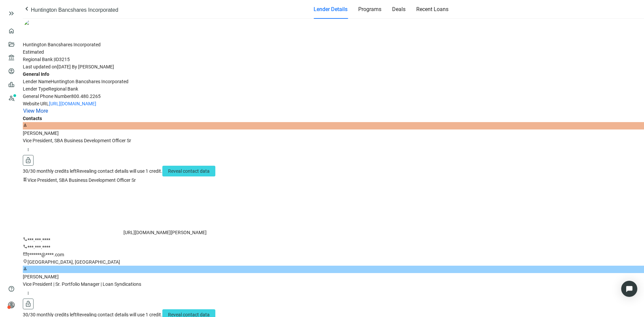 The height and width of the screenshot is (317, 644). I want to click on span: Revealing contact details will use 1 credit., so click(119, 171).